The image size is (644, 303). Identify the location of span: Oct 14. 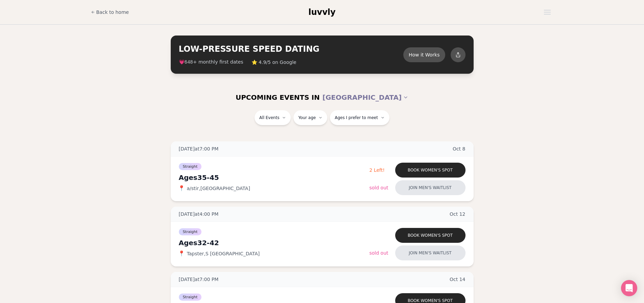
(457, 279).